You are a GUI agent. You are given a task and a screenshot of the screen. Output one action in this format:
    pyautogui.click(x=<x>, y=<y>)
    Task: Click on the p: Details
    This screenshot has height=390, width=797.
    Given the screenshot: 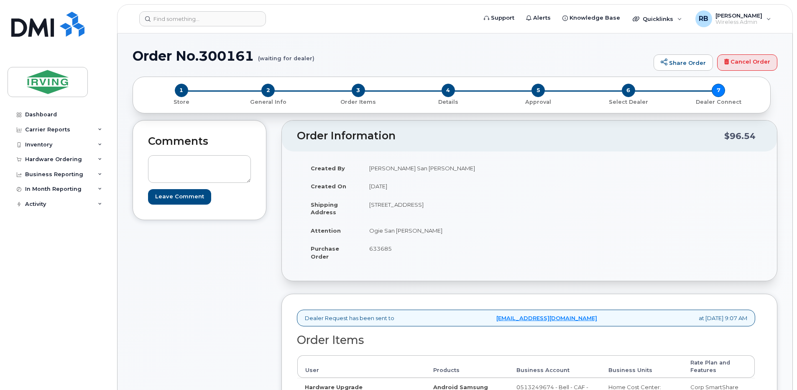 What is the action you would take?
    pyautogui.click(x=448, y=102)
    